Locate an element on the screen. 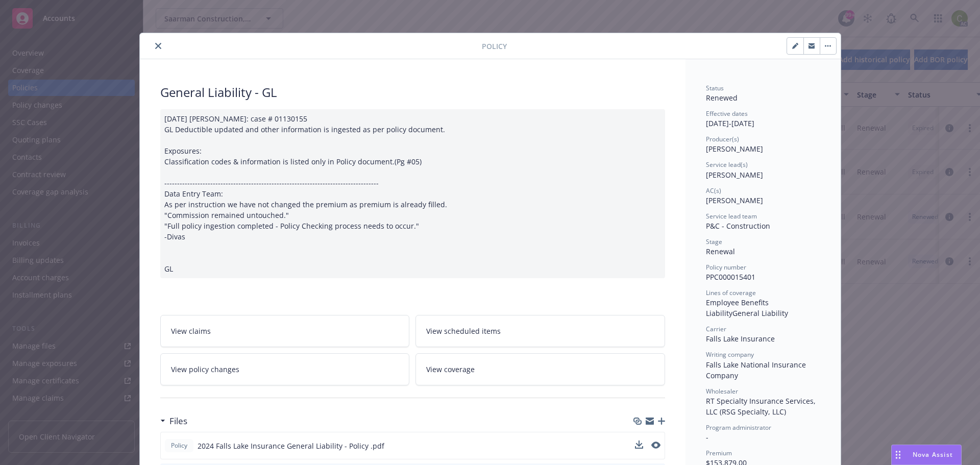 Image resolution: width=980 pixels, height=465 pixels. span: Carrier is located at coordinates (717, 329).